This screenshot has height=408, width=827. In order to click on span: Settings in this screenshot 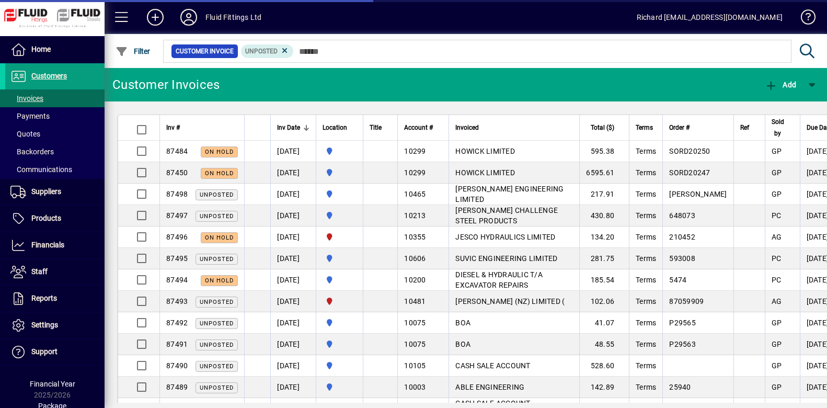, I will do `click(44, 324)`.